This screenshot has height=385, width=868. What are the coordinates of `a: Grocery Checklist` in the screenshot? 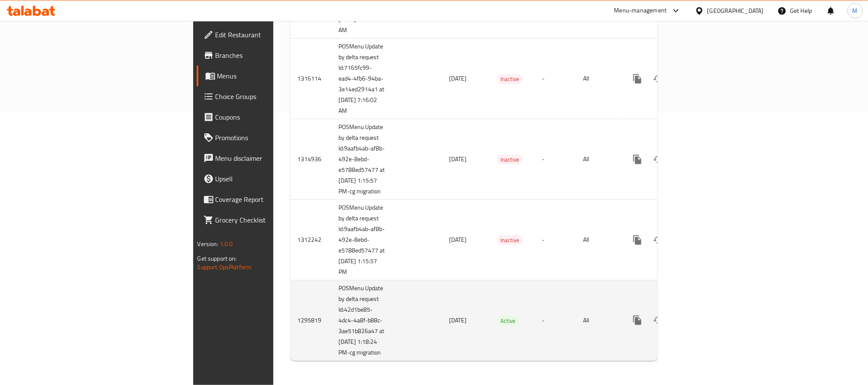 It's located at (267, 220).